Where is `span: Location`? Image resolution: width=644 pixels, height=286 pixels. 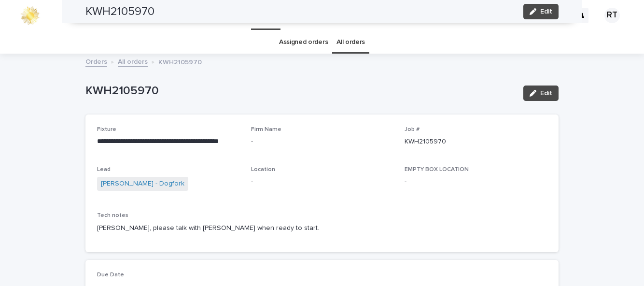 span: Location is located at coordinates (263, 169).